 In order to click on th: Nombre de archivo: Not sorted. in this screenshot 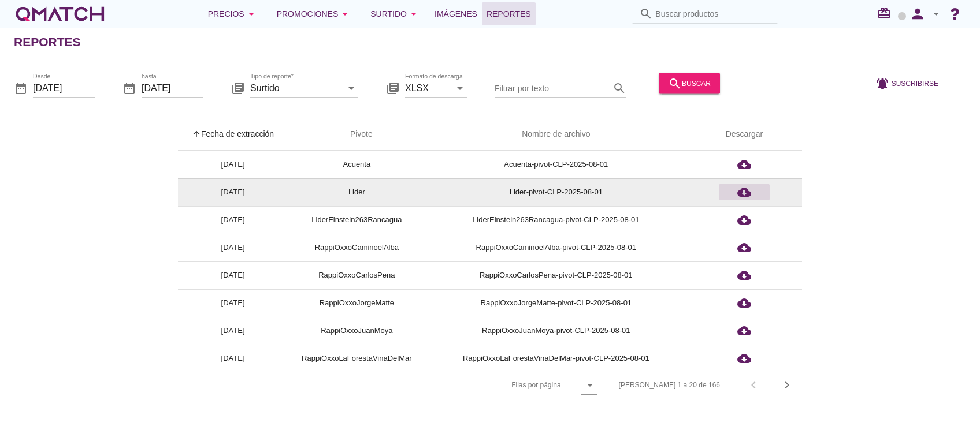, I will do `click(556, 135)`.